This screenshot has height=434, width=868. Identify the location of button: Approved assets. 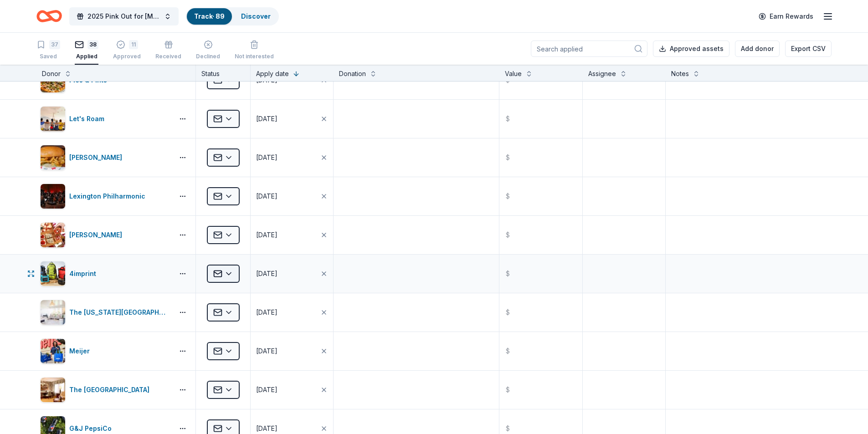
(692, 48).